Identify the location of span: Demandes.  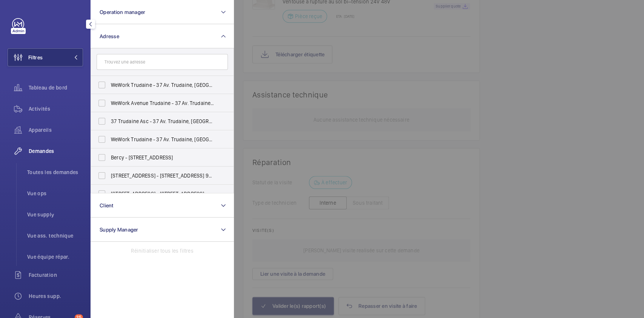
(56, 151).